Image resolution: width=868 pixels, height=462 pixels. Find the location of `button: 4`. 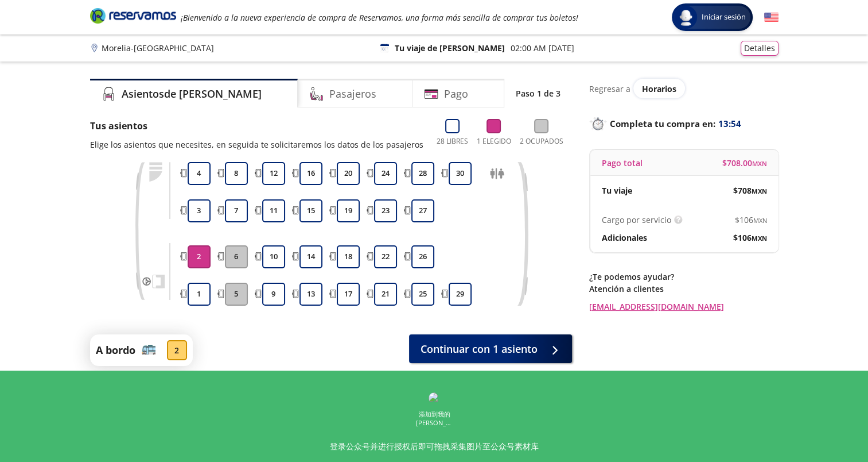

button: 4 is located at coordinates (199, 173).